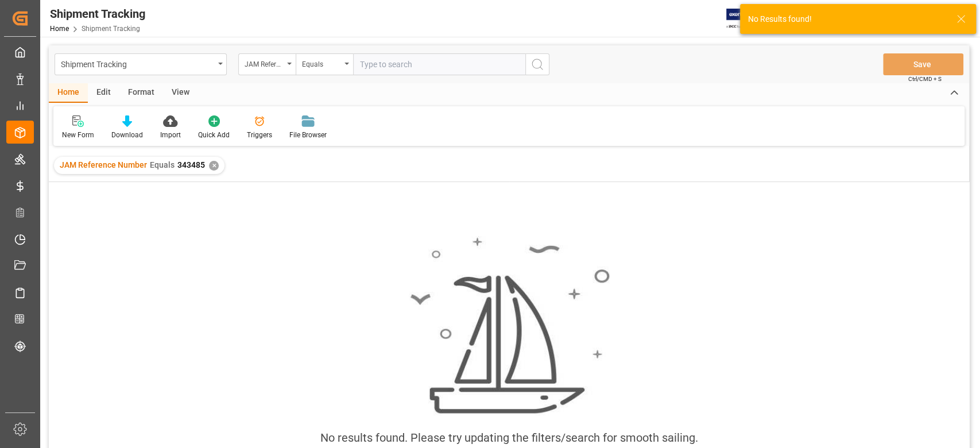 The width and height of the screenshot is (980, 448). What do you see at coordinates (509, 326) in the screenshot?
I see `img: smooth_sailing.jpeg` at bounding box center [509, 326].